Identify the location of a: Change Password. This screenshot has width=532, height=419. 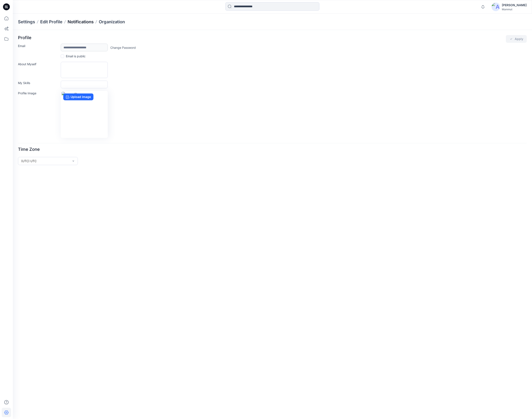
(123, 47).